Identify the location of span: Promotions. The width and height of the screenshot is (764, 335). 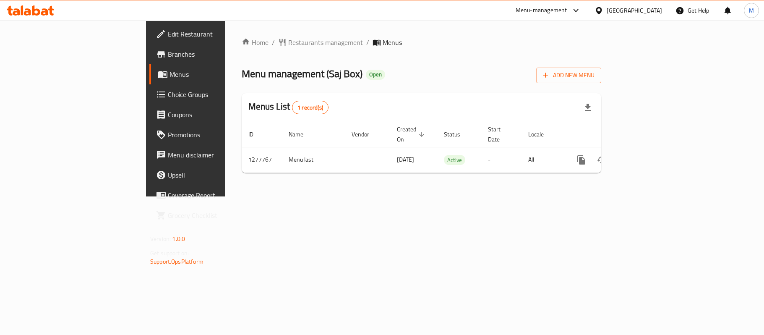
(217, 135).